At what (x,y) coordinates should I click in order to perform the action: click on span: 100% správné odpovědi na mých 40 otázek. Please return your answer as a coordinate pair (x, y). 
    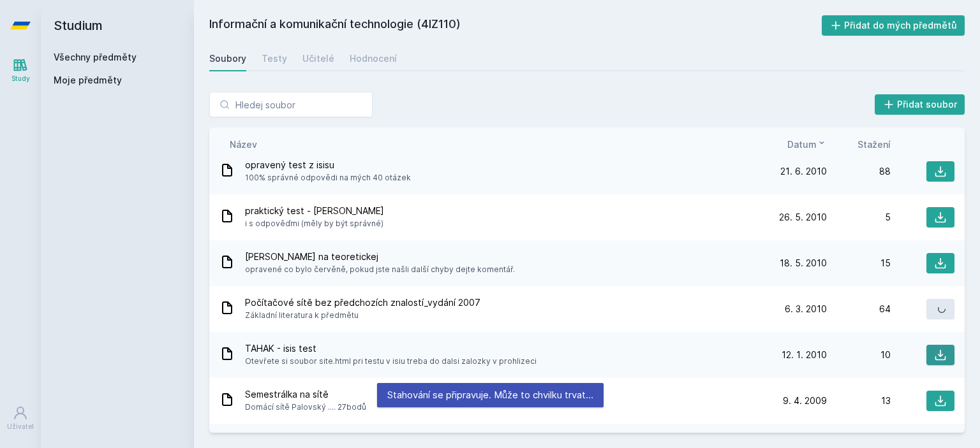
    Looking at the image, I should click on (328, 178).